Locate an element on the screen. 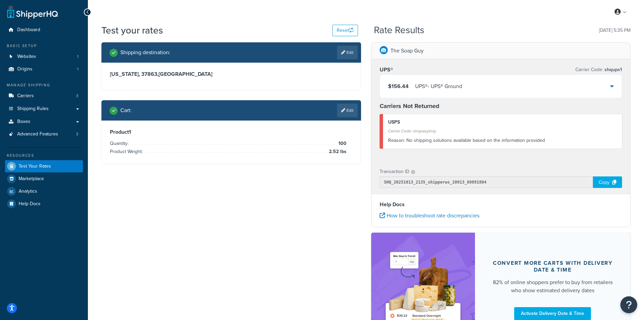 Image resolution: width=644 pixels, height=320 pixels. span: Advanced Features is located at coordinates (38, 134).